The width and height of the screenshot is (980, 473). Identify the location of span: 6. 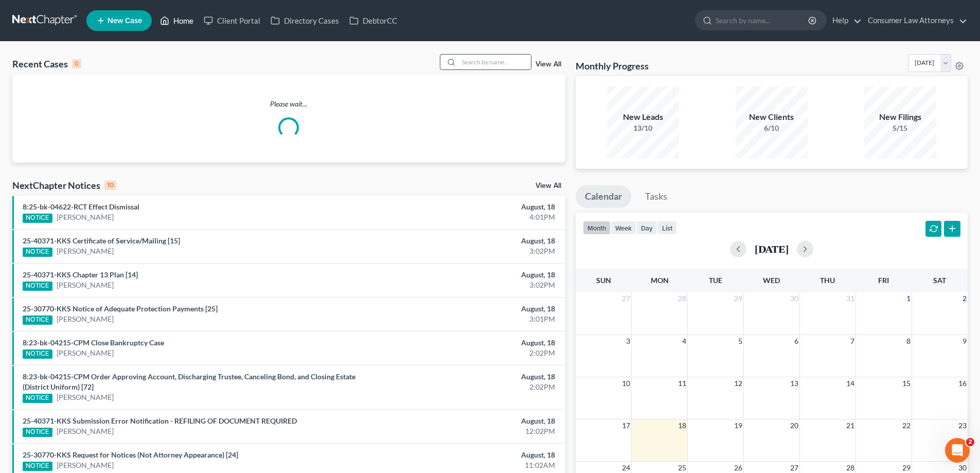
(797, 341).